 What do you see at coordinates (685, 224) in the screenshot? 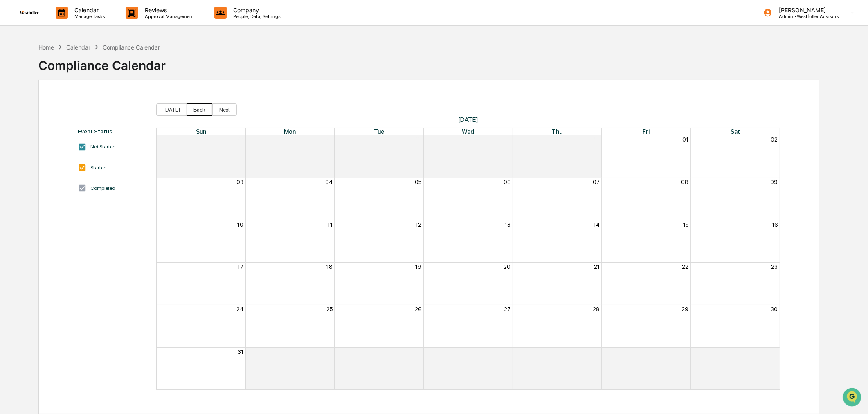
I see `button: 15` at bounding box center [685, 224].